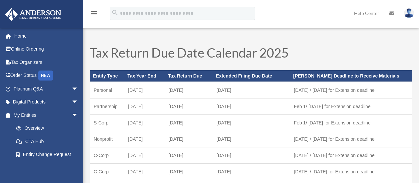  Describe the element at coordinates (46, 89) in the screenshot. I see `a: Platinum Q&Aarrow_drop_down` at that location.